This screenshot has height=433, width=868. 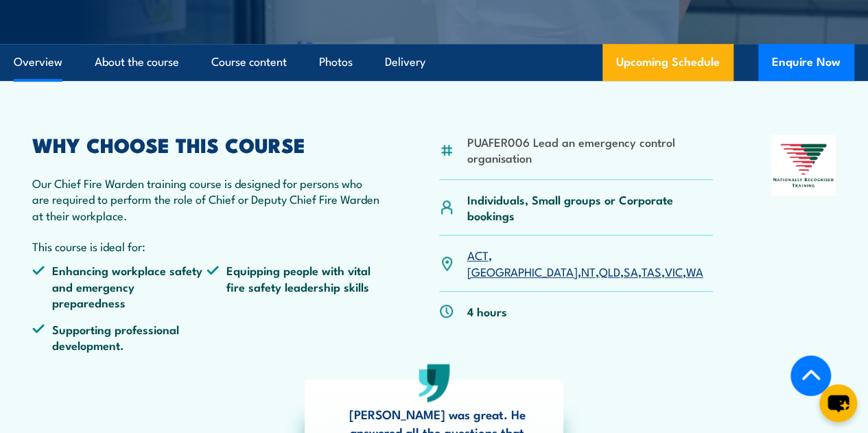 What do you see at coordinates (803, 166) in the screenshot?
I see `img: Nationally Recognised Training logo.` at bounding box center [803, 166].